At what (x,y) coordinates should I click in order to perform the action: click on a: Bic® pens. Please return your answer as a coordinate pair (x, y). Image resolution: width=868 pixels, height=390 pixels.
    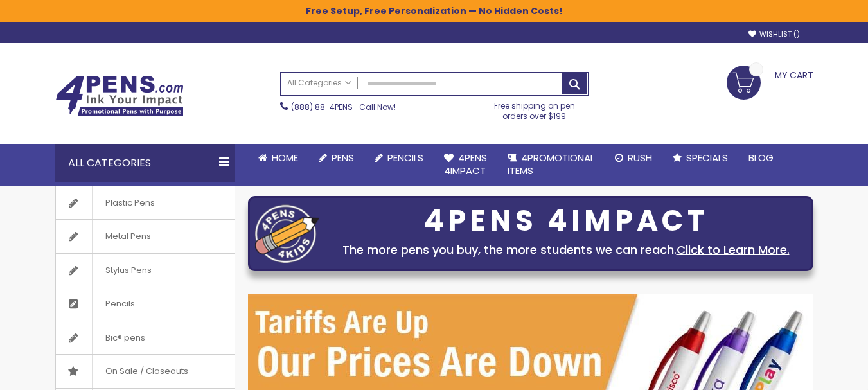
    Looking at the image, I should click on (145, 338).